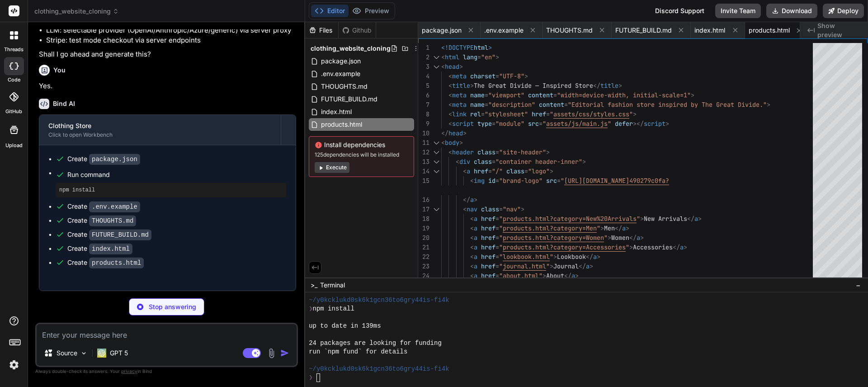 The height and width of the screenshot is (387, 868). I want to click on li: Stripe: test mode checkout via server endpoints, so click(171, 41).